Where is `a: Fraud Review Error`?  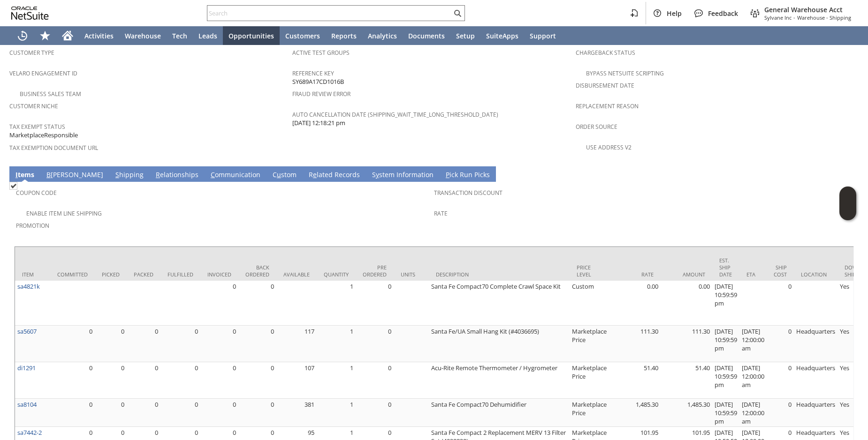
a: Fraud Review Error is located at coordinates (321, 94).